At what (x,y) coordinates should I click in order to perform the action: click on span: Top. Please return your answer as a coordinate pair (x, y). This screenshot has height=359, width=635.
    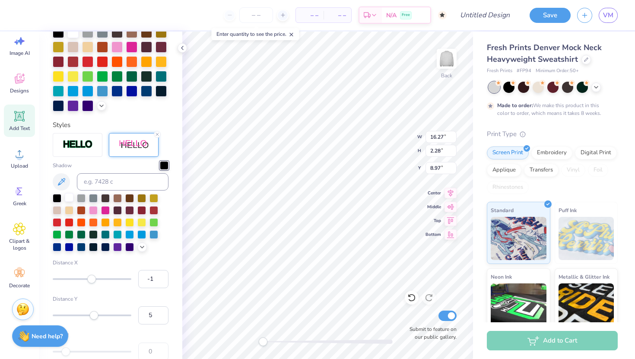
    Looking at the image, I should click on (433, 221).